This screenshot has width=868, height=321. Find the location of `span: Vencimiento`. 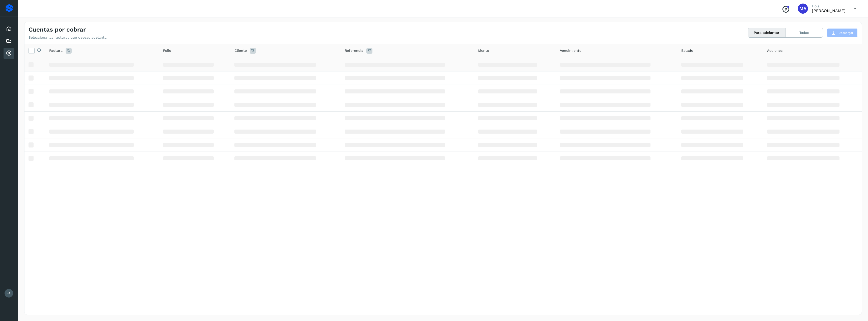

span: Vencimiento is located at coordinates (570, 50).